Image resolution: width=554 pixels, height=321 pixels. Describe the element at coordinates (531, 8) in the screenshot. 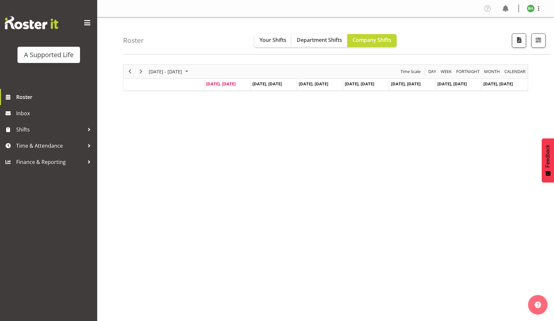

I see `img: bunny-hyland10792.jpg` at that location.